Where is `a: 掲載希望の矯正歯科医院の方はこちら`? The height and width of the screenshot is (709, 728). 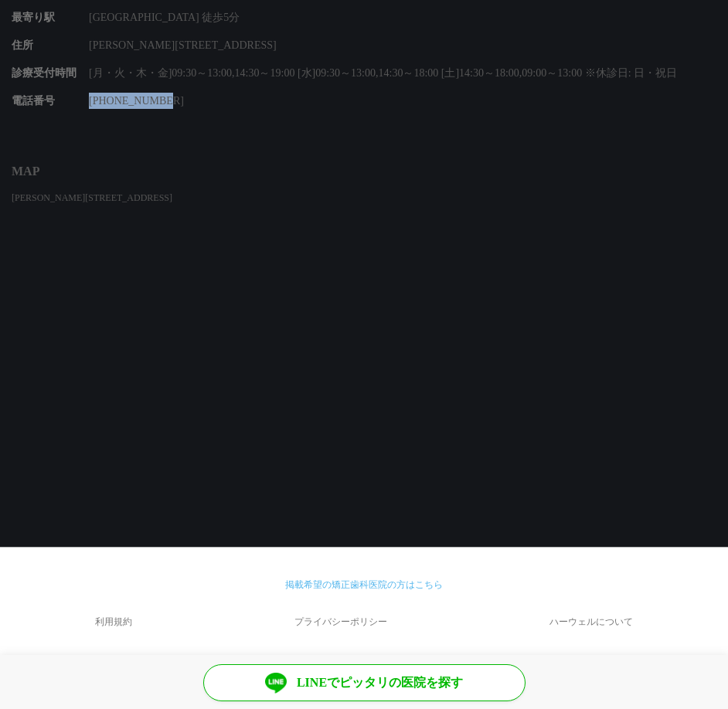 a: 掲載希望の矯正歯科医院の方はこちら is located at coordinates (364, 585).